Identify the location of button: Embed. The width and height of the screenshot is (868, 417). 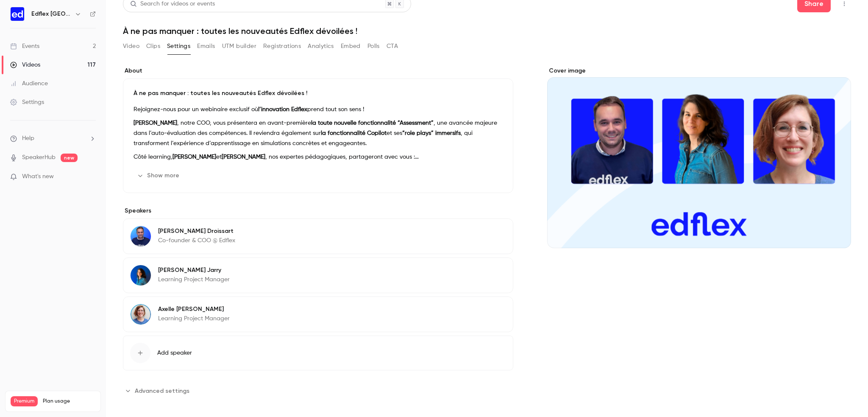
(351, 46).